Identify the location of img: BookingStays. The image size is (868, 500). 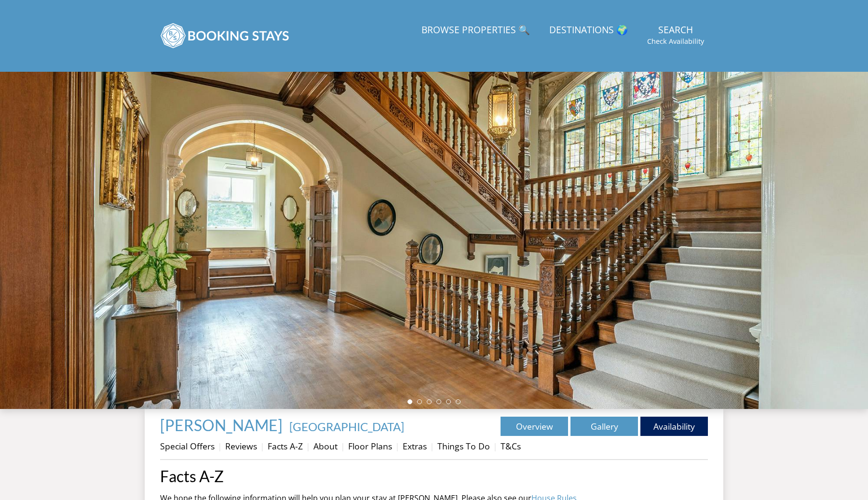
(225, 36).